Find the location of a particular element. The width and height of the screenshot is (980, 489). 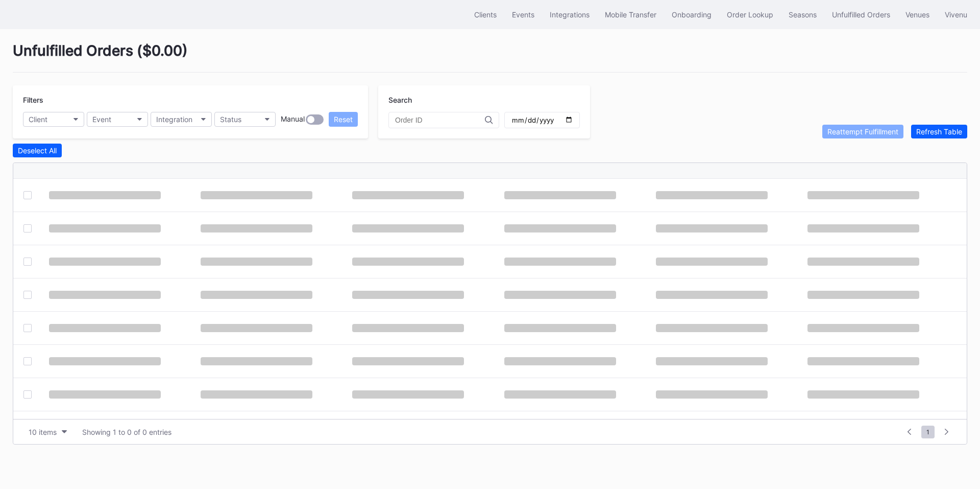

div: Order Lookup is located at coordinates (750, 14).